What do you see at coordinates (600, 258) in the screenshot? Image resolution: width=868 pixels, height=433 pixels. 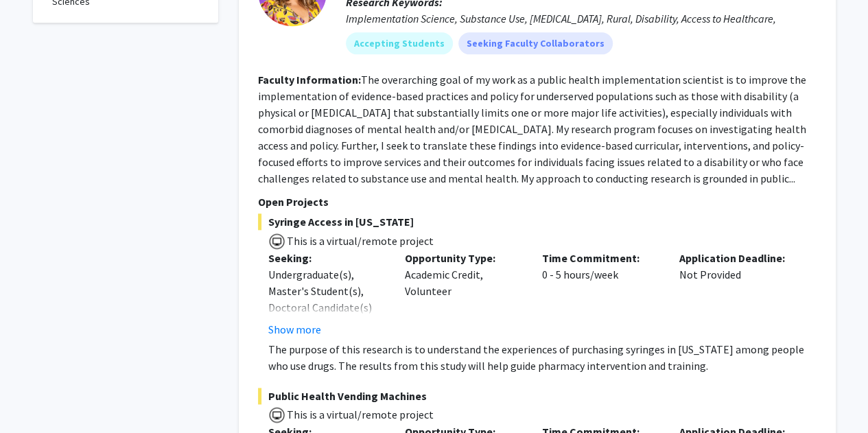 I see `p: Time Commitment:` at bounding box center [600, 258].